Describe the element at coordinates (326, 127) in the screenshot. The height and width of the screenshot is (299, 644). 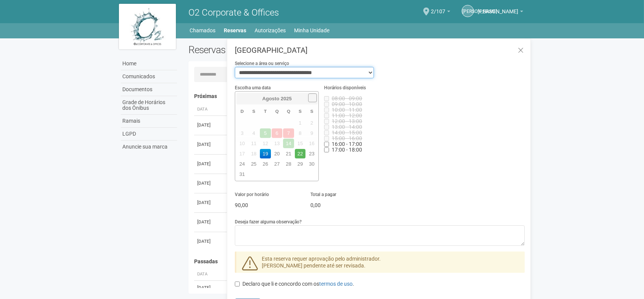
I see `input: 13:00 - 14:00` at that location.